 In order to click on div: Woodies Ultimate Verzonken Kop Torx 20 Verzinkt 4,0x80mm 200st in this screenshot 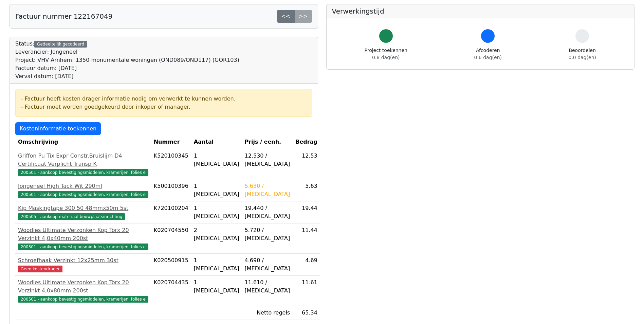, I will do `click(83, 286)`.